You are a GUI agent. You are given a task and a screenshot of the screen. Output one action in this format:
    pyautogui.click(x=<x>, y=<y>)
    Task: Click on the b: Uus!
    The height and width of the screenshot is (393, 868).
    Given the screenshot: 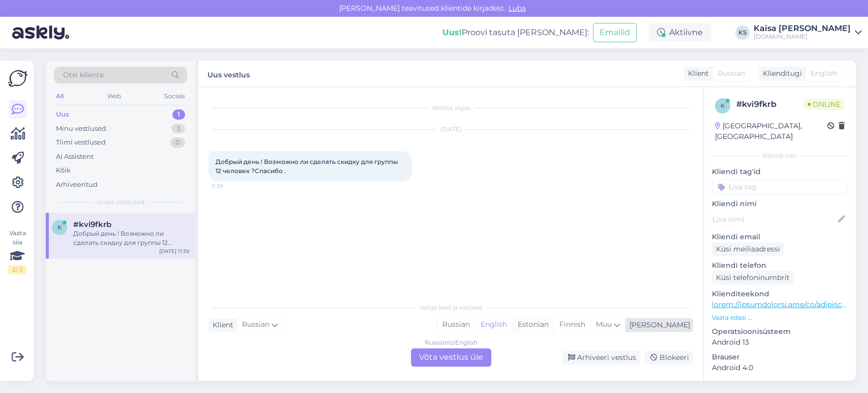 What is the action you would take?
    pyautogui.click(x=452, y=32)
    